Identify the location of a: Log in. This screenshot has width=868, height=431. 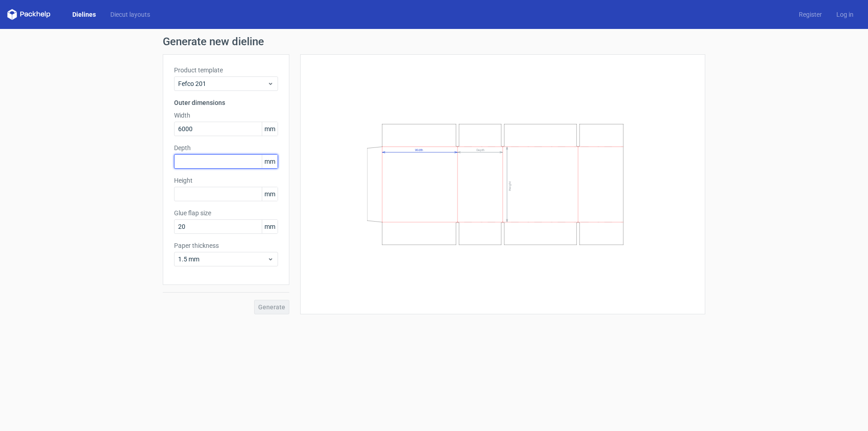
(845, 15).